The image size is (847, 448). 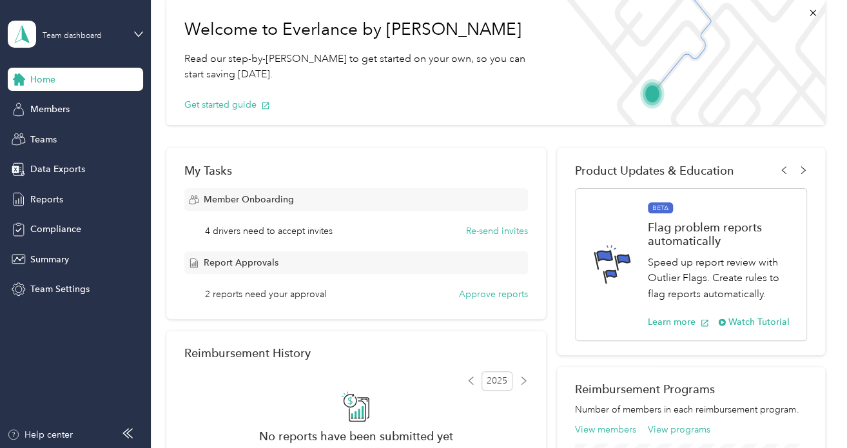 What do you see at coordinates (655, 170) in the screenshot?
I see `span: Product Updates & Education` at bounding box center [655, 170].